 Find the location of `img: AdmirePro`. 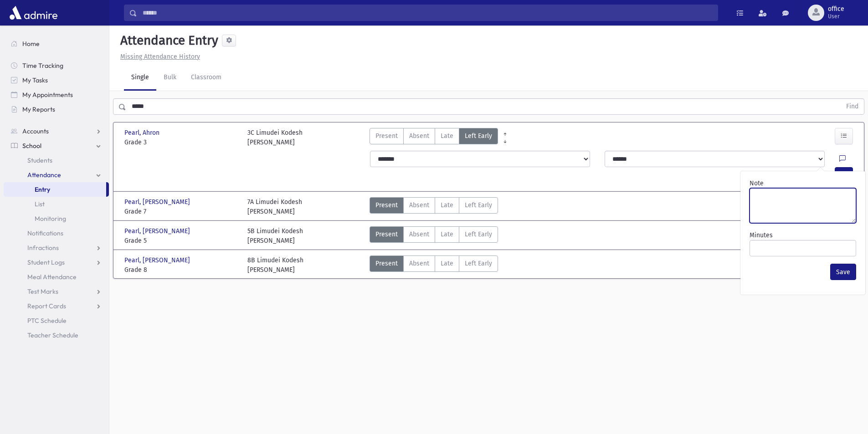

img: AdmirePro is located at coordinates (34, 13).